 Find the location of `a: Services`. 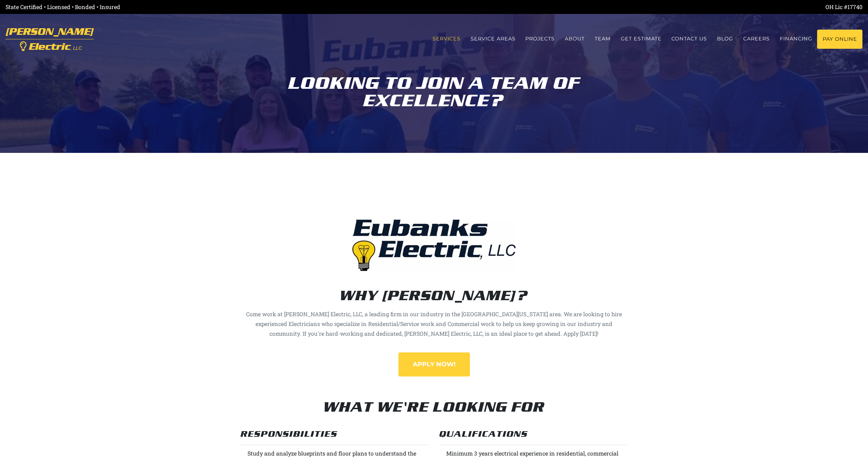

a: Services is located at coordinates (446, 38).